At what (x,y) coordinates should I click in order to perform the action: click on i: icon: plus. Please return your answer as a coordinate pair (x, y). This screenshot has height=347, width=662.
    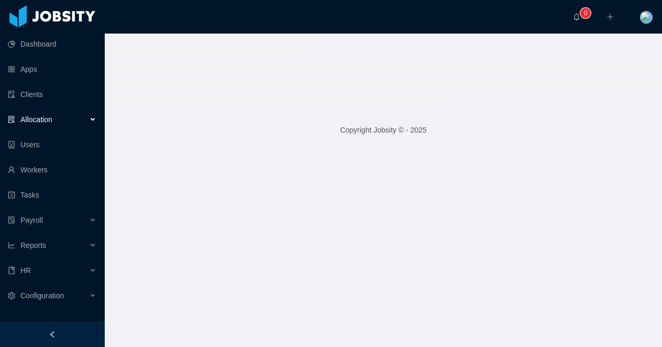
    Looking at the image, I should click on (610, 17).